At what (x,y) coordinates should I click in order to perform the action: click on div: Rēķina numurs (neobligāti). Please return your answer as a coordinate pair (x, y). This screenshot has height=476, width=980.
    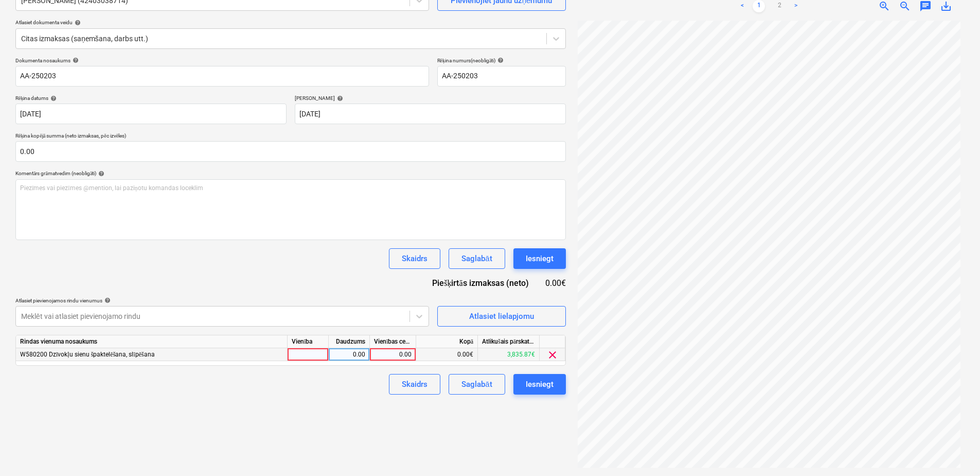
    Looking at the image, I should click on (502, 60).